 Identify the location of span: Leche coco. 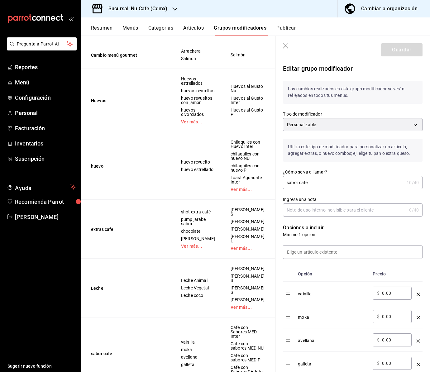
(198, 295).